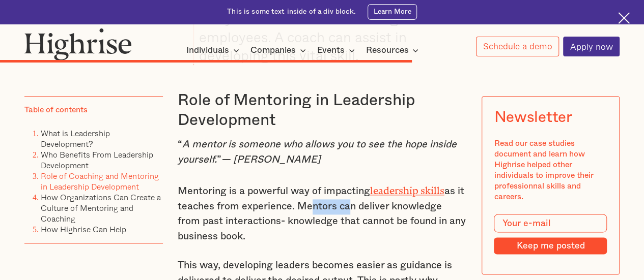 This screenshot has width=644, height=280. I want to click on a: What is Leadership Development?, so click(75, 139).